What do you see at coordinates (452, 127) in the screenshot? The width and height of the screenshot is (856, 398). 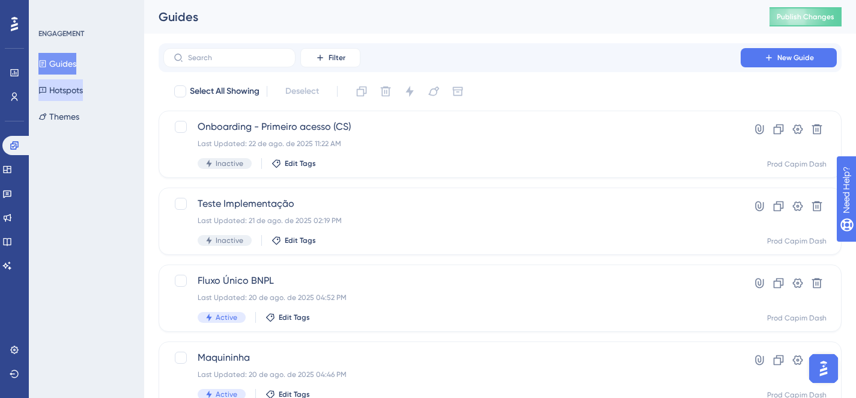 I see `span: Onboarding - Primeiro acesso (CS)` at bounding box center [452, 127].